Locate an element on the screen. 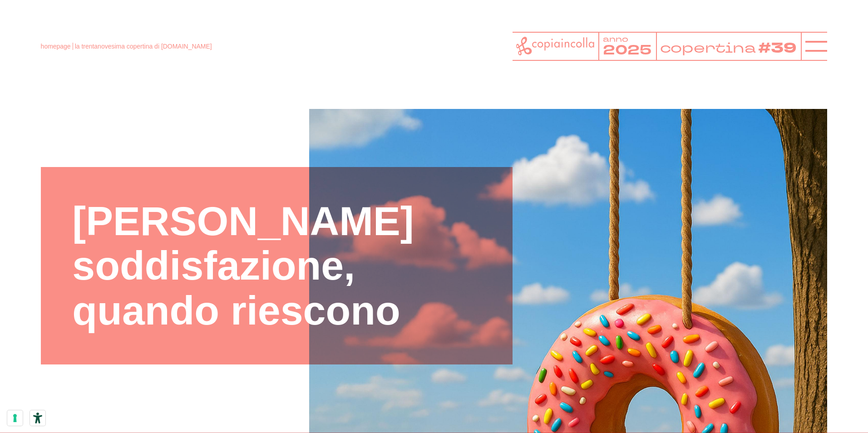 This screenshot has height=433, width=868. tspan: anno is located at coordinates (616, 38).